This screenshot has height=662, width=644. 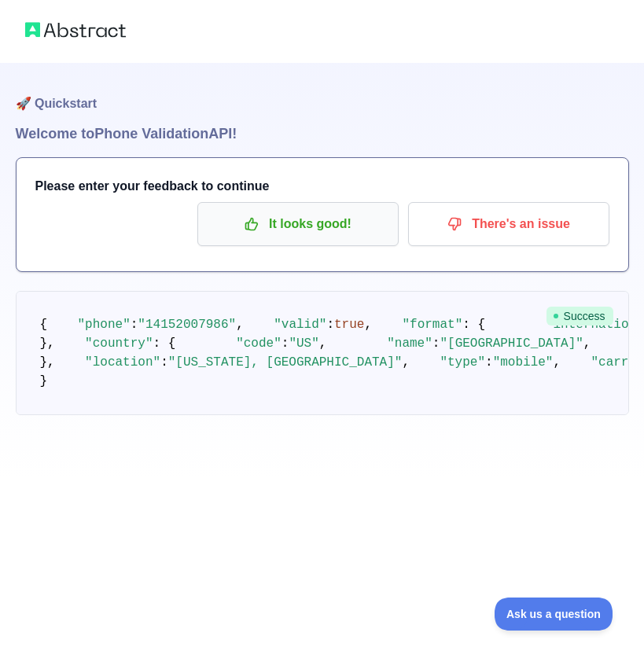 I want to click on h1: 🚀 Quickstart, so click(x=322, y=93).